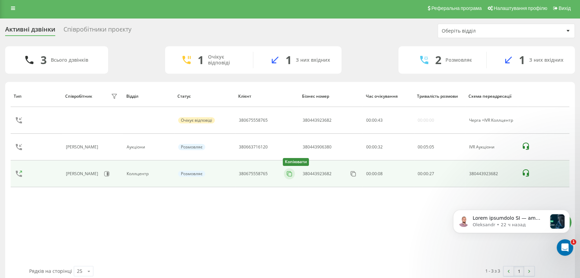 The height and width of the screenshot is (278, 580). What do you see at coordinates (520, 8) in the screenshot?
I see `span: Налаштування профілю` at bounding box center [520, 8].